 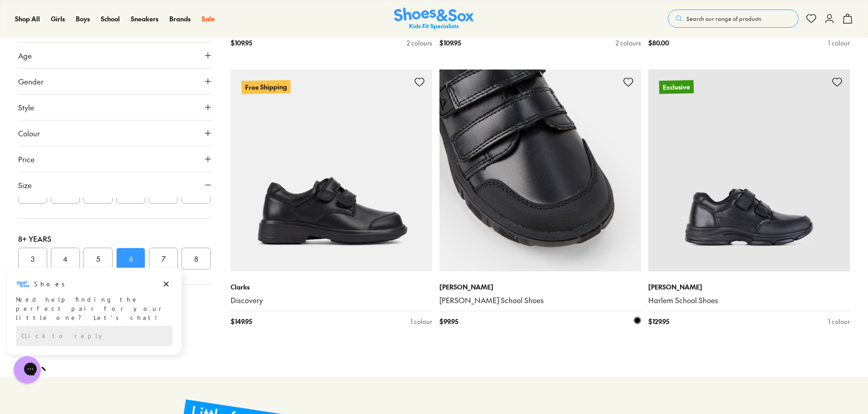 What do you see at coordinates (115, 107) in the screenshot?
I see `button: Style` at bounding box center [115, 107].